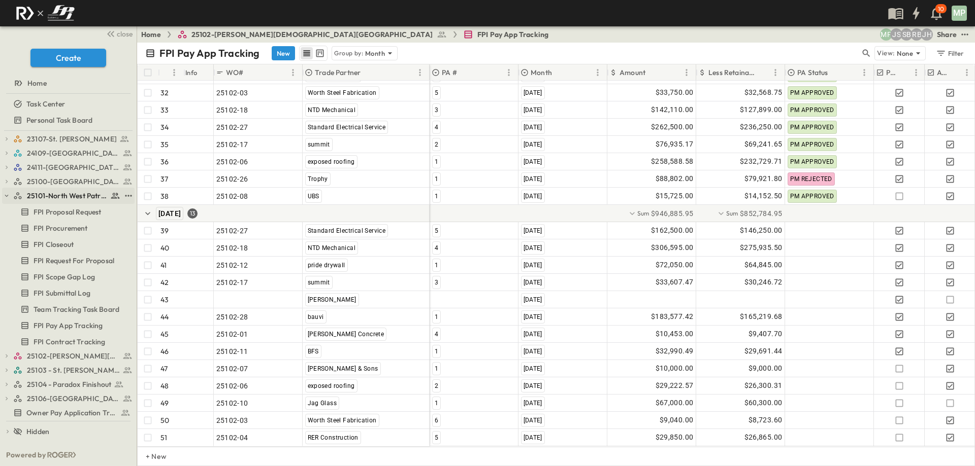  I want to click on span: $72,050.00, so click(674, 265).